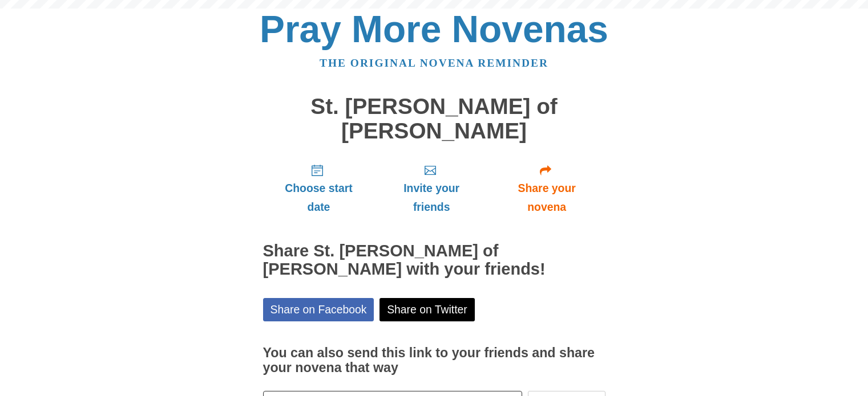  What do you see at coordinates (433, 63) in the screenshot?
I see `a: The original novena reminder` at bounding box center [433, 63].